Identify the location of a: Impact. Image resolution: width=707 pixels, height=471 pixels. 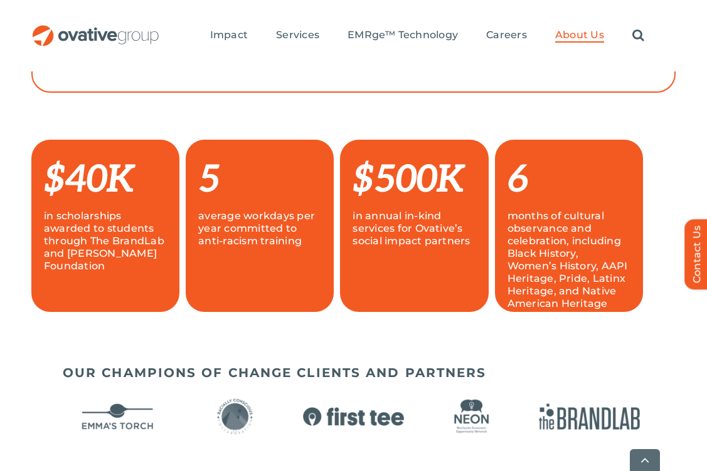
(229, 36).